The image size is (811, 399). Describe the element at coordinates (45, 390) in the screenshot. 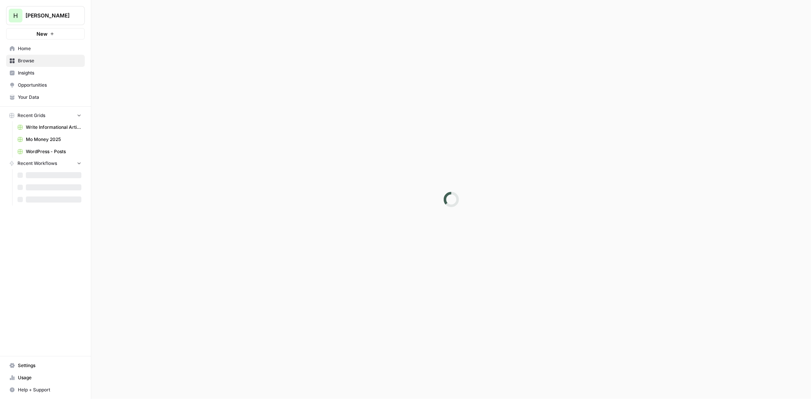

I see `button: Help + Support` at that location.